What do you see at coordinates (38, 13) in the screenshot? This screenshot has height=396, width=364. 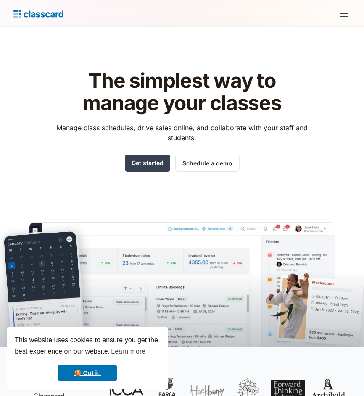 I see `a: Logo` at bounding box center [38, 13].